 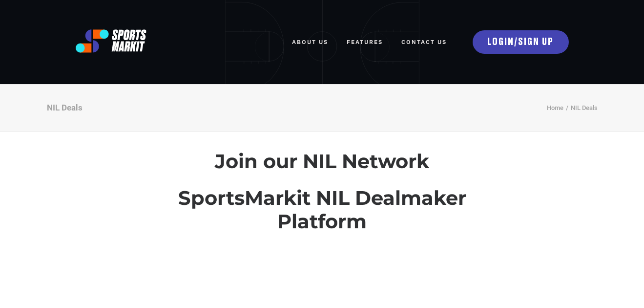 What do you see at coordinates (580, 108) in the screenshot?
I see `li: NIL Deals` at bounding box center [580, 108].